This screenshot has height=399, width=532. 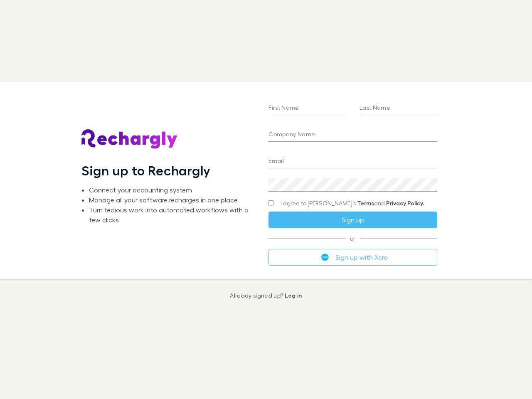 I want to click on li: Connect your accounting system, so click(x=172, y=190).